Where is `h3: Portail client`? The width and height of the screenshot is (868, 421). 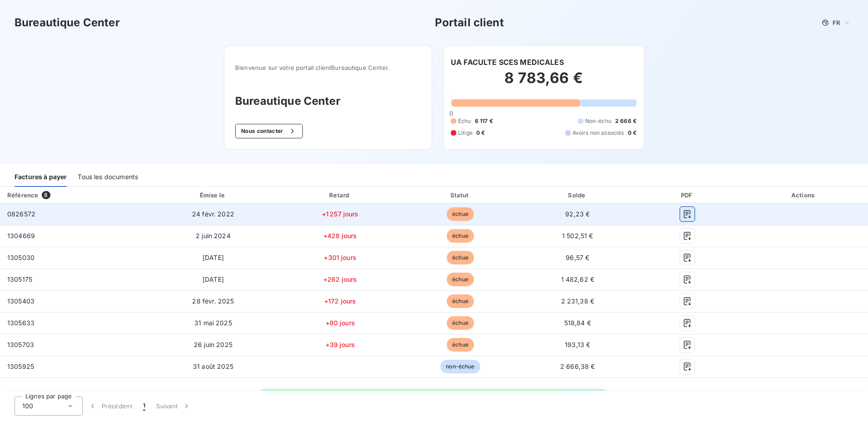
h3: Portail client is located at coordinates (469, 22).